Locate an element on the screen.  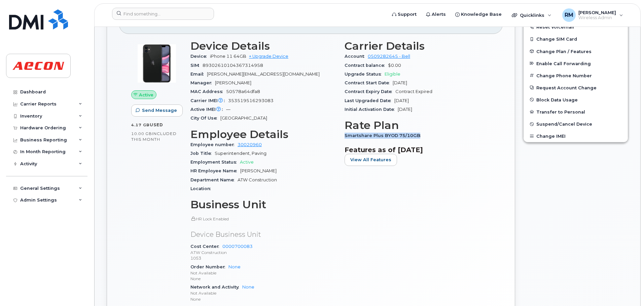
span: Alerts is located at coordinates (439, 14).